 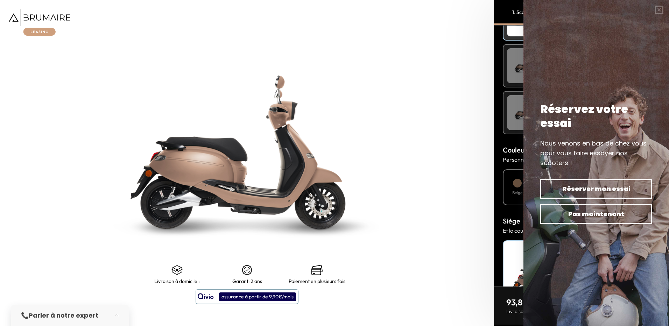 I want to click on p: Garanti 2 ans, so click(x=247, y=281).